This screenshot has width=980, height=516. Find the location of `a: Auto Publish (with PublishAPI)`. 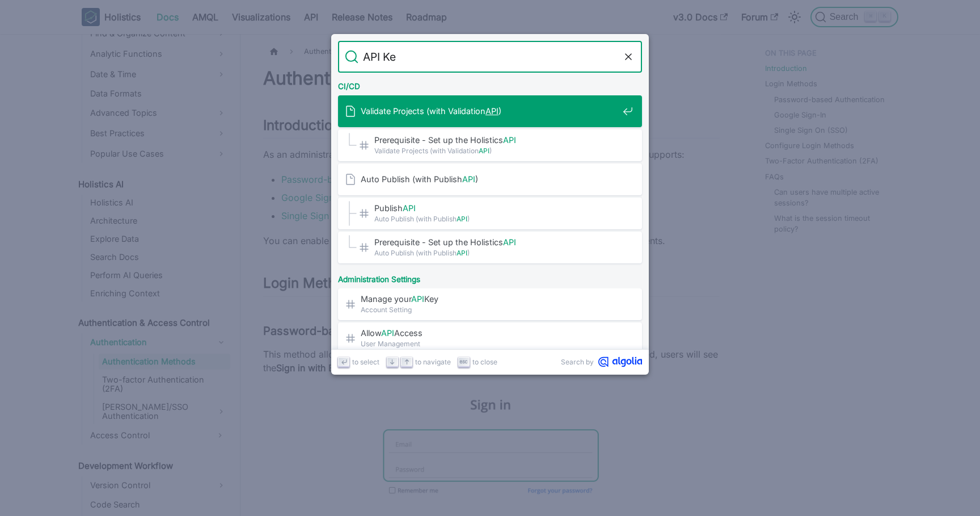

a: Auto Publish (with PublishAPI) is located at coordinates (490, 179).